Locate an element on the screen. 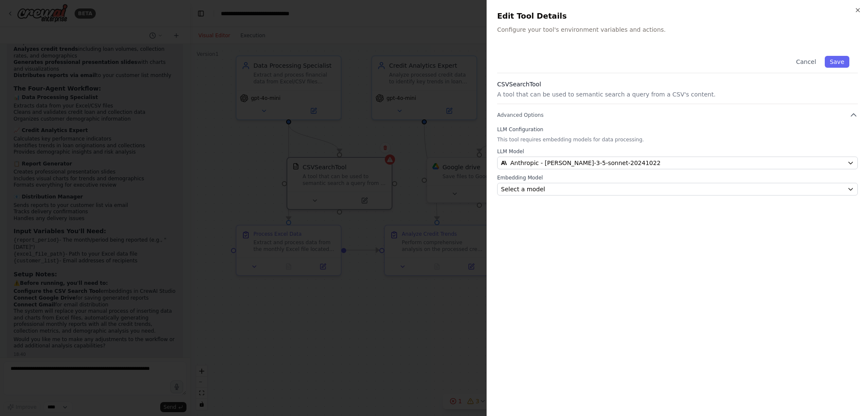 Image resolution: width=868 pixels, height=416 pixels. span: Anthropic - claude-3-5-sonnet-20241022 is located at coordinates (585, 163).